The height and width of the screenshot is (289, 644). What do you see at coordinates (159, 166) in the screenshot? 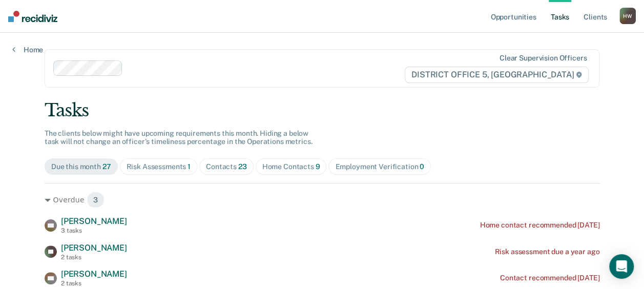
I see `div: Risk Assessments` at bounding box center [159, 166].